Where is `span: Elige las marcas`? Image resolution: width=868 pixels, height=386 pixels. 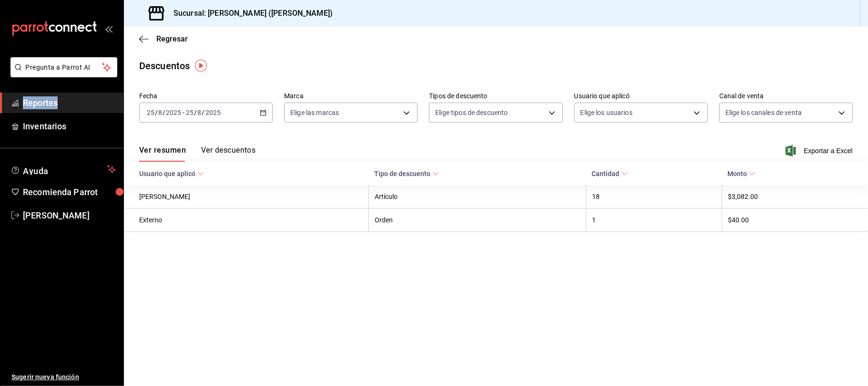 span: Elige las marcas is located at coordinates (314, 113).